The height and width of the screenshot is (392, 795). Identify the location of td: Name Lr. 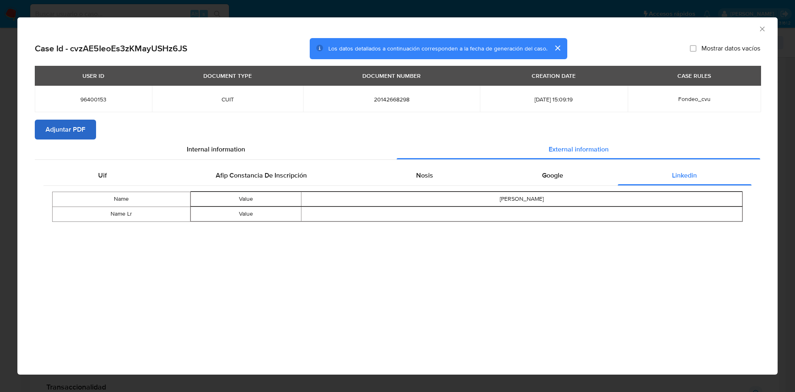
(121, 214).